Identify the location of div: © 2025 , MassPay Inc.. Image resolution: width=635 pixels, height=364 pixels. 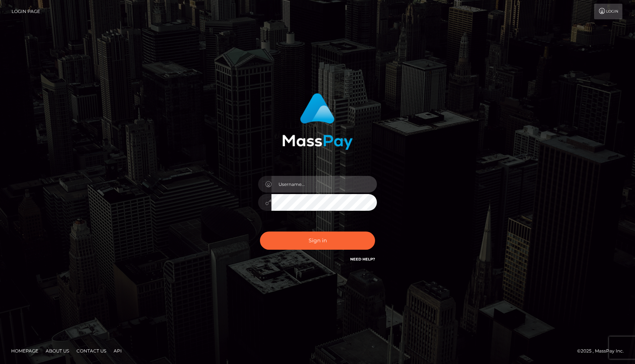
(603, 351).